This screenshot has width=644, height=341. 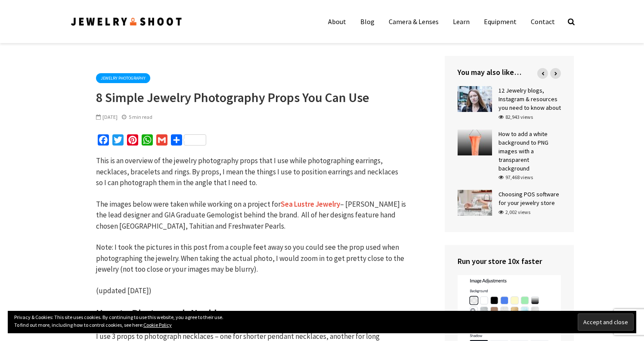 What do you see at coordinates (337, 21) in the screenshot?
I see `a: About` at bounding box center [337, 21].